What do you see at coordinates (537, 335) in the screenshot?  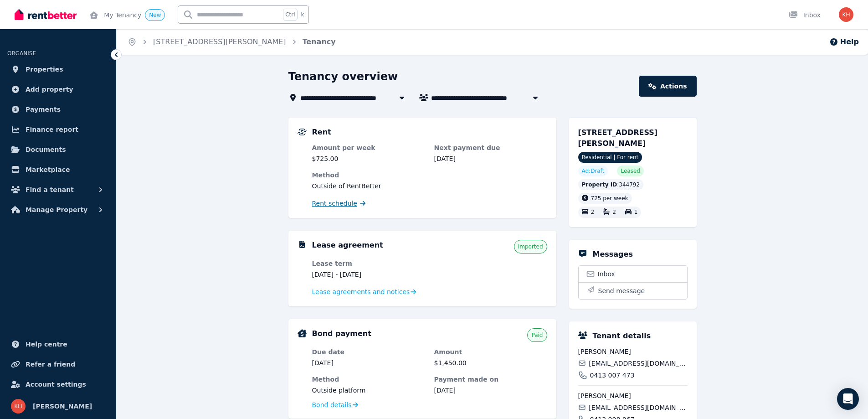 I see `span: Paid` at bounding box center [537, 335].